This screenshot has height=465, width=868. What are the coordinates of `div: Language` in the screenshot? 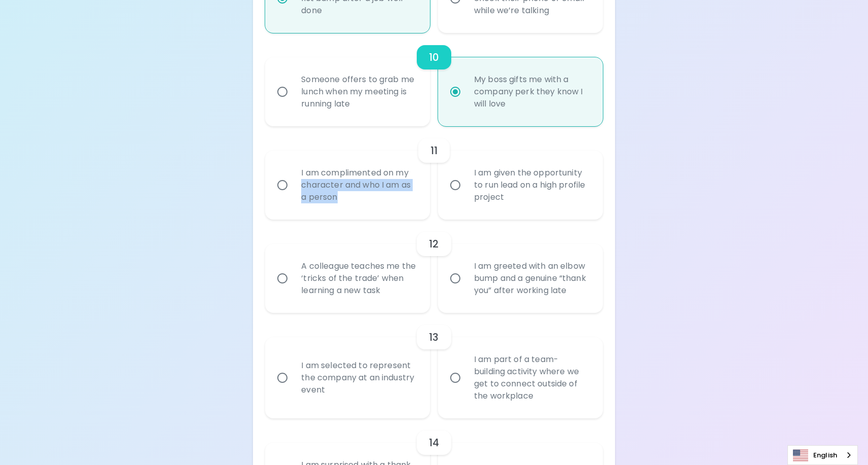 It's located at (822, 455).